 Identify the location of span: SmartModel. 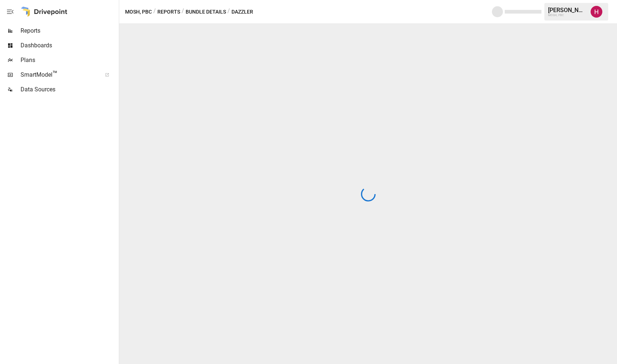
(59, 75).